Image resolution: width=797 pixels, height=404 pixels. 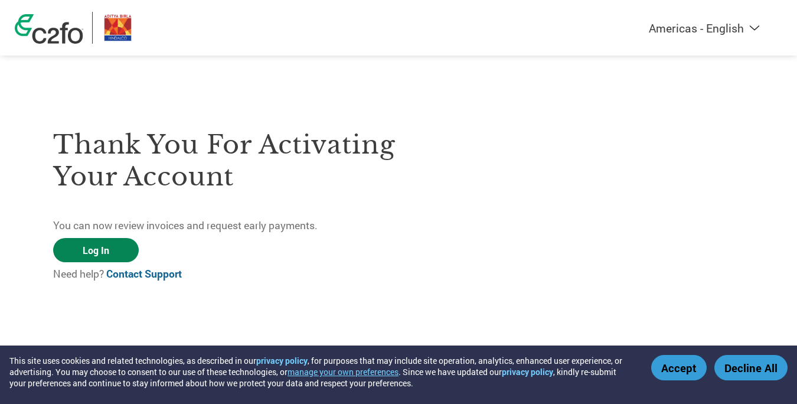 I want to click on p: Need help?, so click(x=226, y=274).